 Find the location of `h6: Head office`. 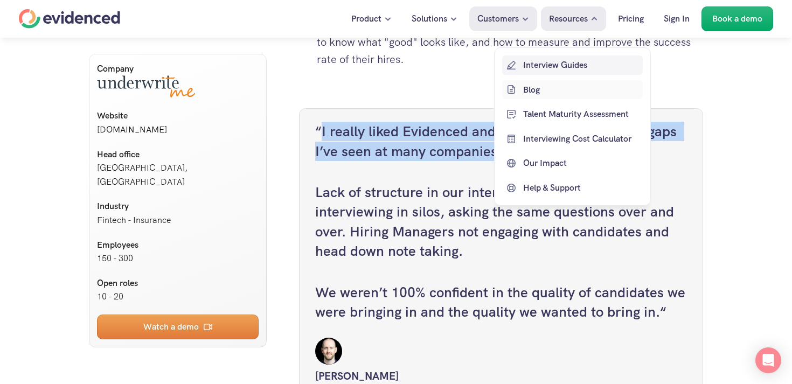

h6: Head office is located at coordinates (178, 155).